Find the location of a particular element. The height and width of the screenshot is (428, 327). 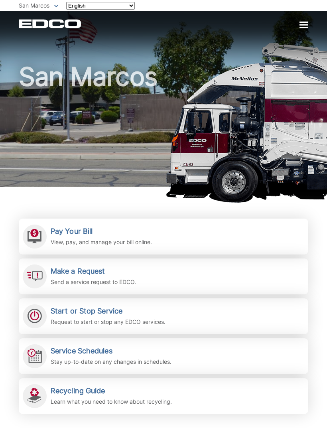

h2: Service Schedules is located at coordinates (111, 351).